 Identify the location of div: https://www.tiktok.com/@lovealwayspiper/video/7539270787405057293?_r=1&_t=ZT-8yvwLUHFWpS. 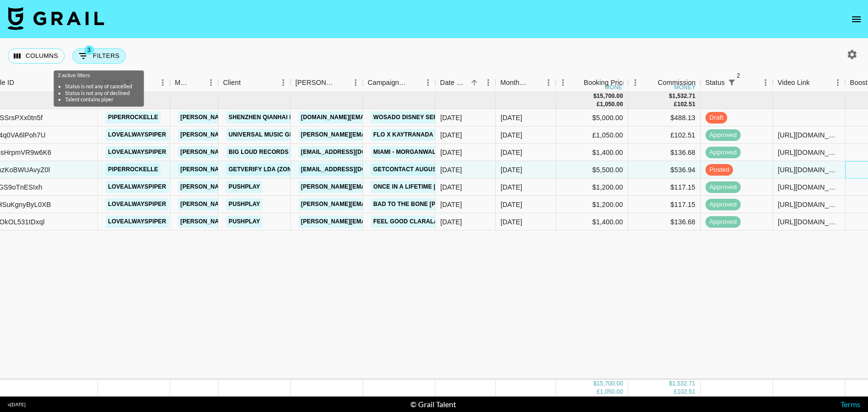
(809, 187).